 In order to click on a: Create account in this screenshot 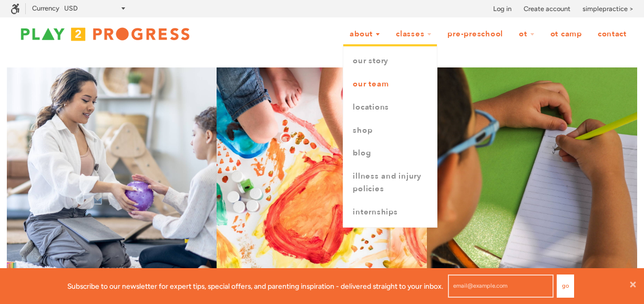, I will do `click(547, 9)`.